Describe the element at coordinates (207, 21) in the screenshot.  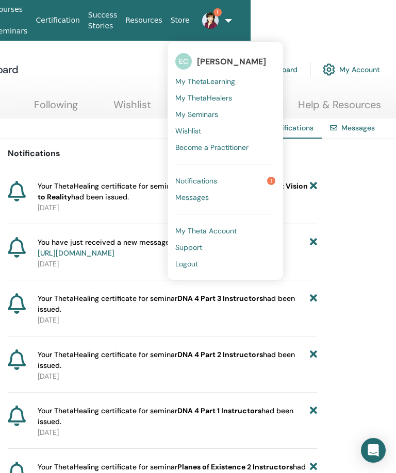
I see `a: 1` at that location.